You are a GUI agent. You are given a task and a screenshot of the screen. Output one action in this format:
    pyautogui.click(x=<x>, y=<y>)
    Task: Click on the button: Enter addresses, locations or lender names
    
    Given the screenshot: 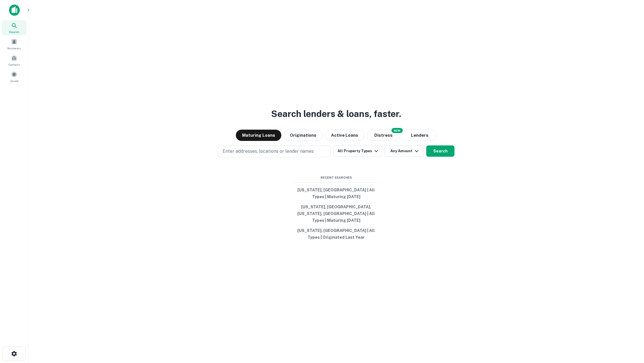 What is the action you would take?
    pyautogui.click(x=274, y=152)
    